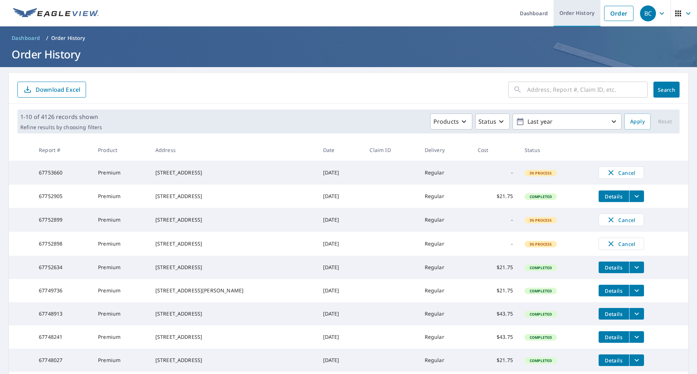  Describe the element at coordinates (121, 150) in the screenshot. I see `th: Product` at that location.